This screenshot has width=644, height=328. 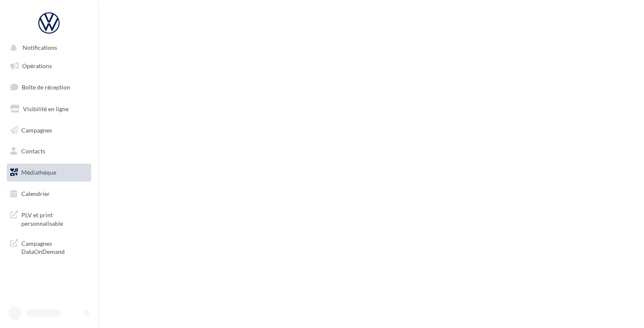 What do you see at coordinates (49, 131) in the screenshot?
I see `a: Campagnes` at bounding box center [49, 131].